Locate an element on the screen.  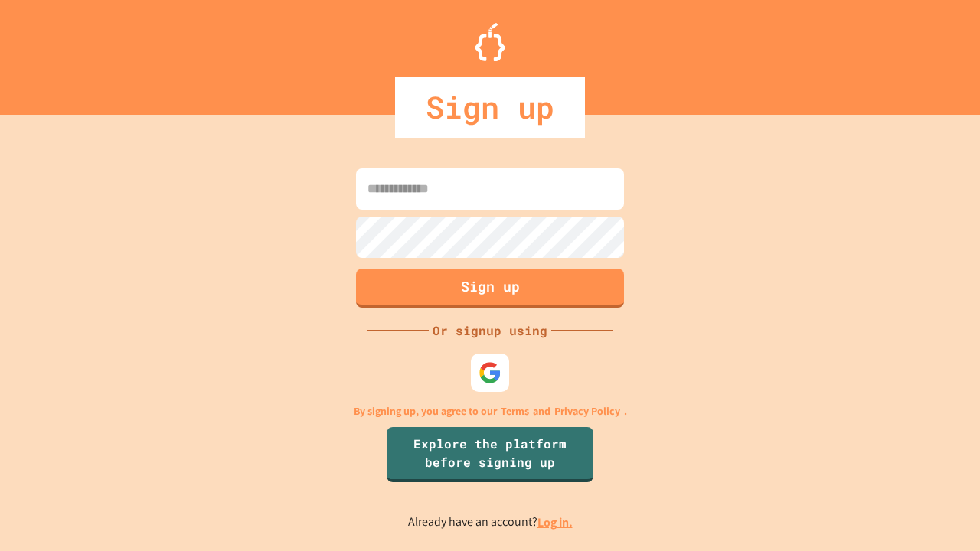
div: Sign up is located at coordinates (490, 107).